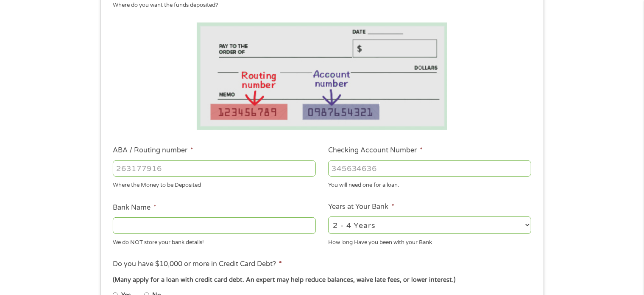 The height and width of the screenshot is (295, 644). I want to click on label: Years at Your Bank, so click(361, 207).